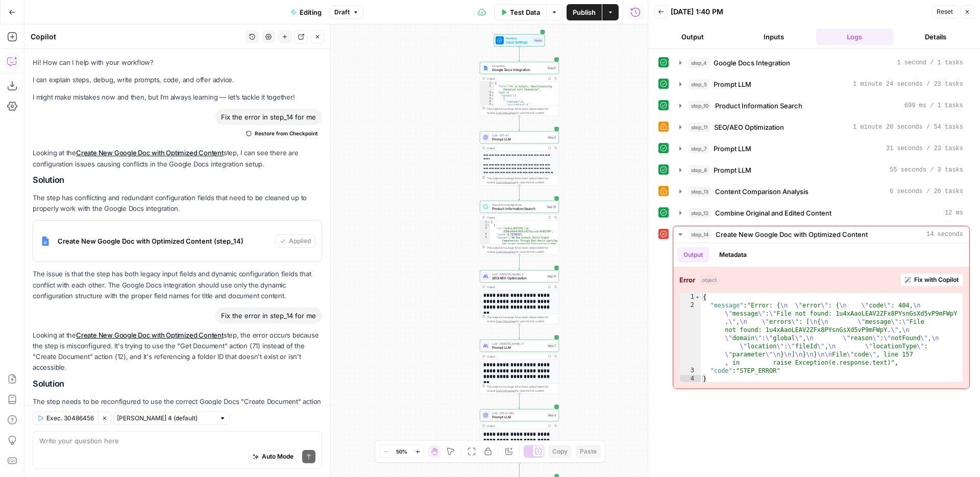 Image resolution: width=980 pixels, height=477 pixels. What do you see at coordinates (551, 137) in the screenshot?
I see `div: Step 5` at bounding box center [551, 137].